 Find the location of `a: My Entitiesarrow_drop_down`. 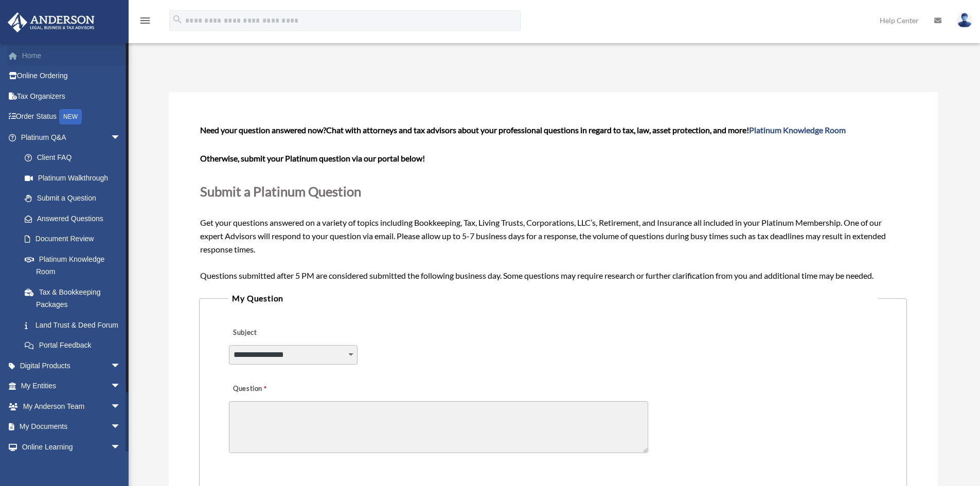

a: My Entitiesarrow_drop_down is located at coordinates (72, 387).